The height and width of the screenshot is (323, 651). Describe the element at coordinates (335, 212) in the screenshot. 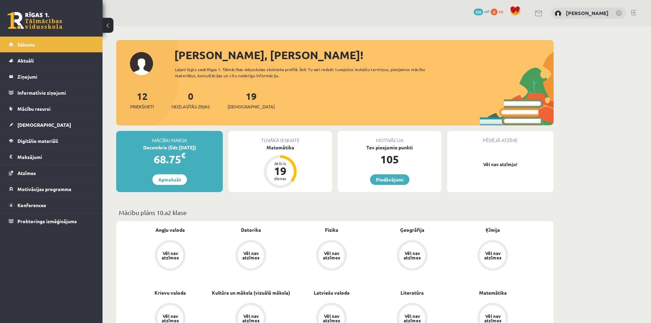

I see `p: Mācību plāns 10.a2 klase` at that location.